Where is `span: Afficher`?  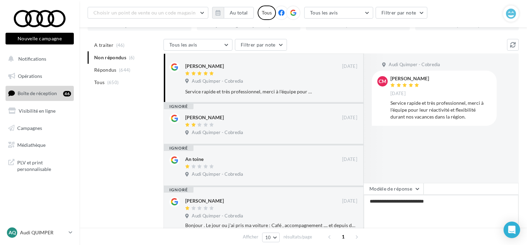
span: Afficher is located at coordinates (251, 237).